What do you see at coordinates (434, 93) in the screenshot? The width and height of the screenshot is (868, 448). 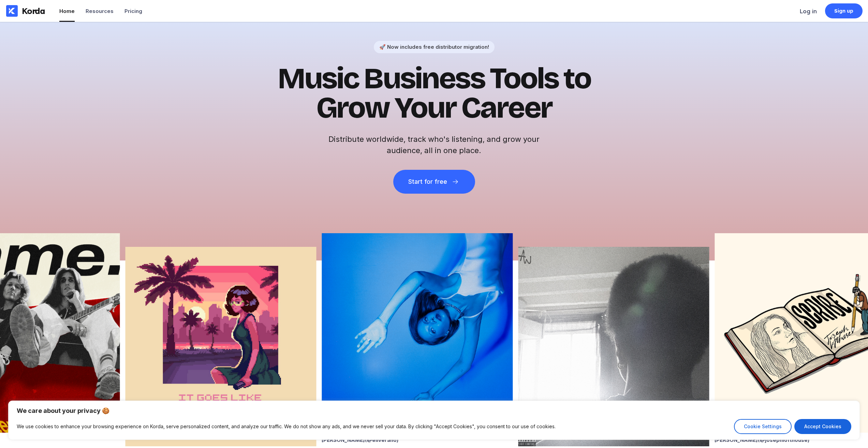 I see `h1: Music Business Tools to Grow Your Career` at bounding box center [434, 93].